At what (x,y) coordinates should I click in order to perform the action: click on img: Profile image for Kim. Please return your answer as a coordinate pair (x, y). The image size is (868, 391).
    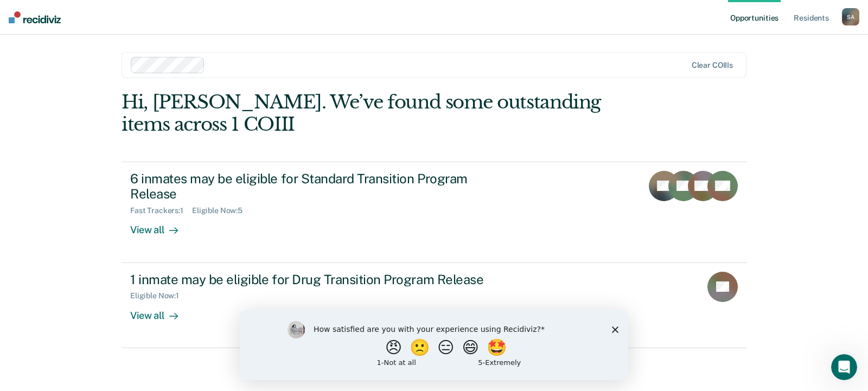
    Looking at the image, I should click on (57, 20).